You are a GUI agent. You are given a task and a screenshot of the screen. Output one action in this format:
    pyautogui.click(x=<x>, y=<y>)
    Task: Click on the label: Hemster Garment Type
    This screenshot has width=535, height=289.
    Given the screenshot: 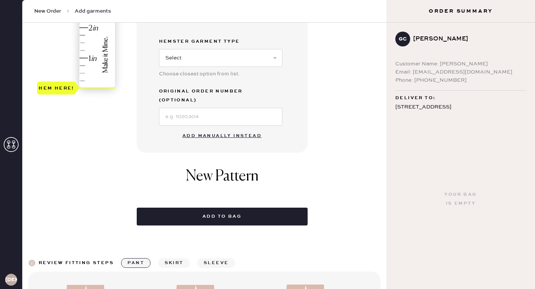 What is the action you would take?
    pyautogui.click(x=221, y=42)
    